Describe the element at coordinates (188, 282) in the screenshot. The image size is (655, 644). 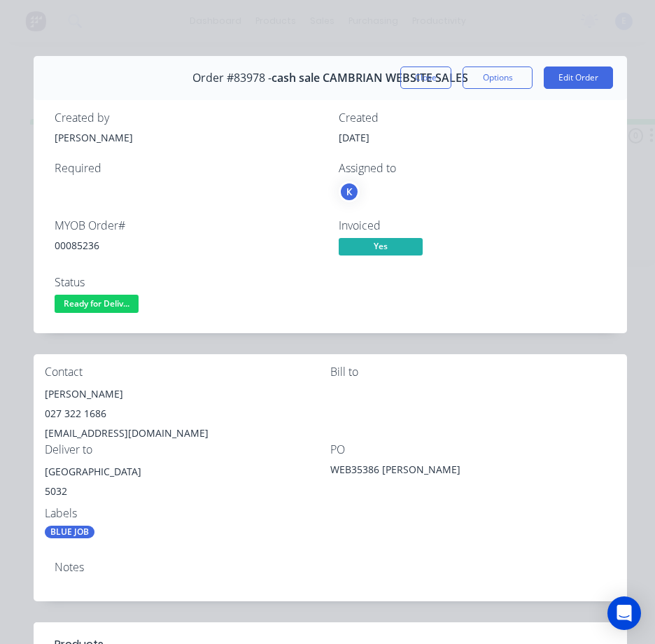
I see `div: Status` at that location.